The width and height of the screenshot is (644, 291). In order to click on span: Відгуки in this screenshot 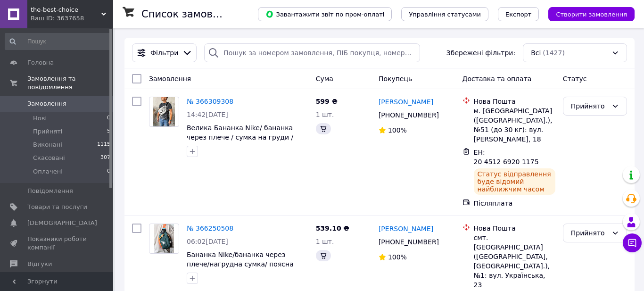, I will do `click(40, 264)`.